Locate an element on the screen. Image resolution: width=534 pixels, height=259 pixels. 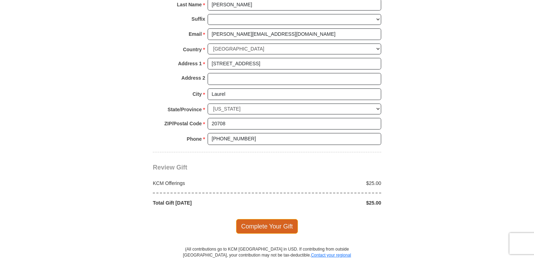
span: Complete Your Gift is located at coordinates (267, 227).